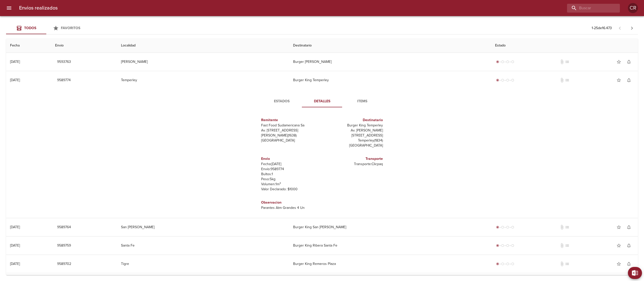 This screenshot has width=644, height=281. I want to click on div: Tabs Envios, so click(47, 28).